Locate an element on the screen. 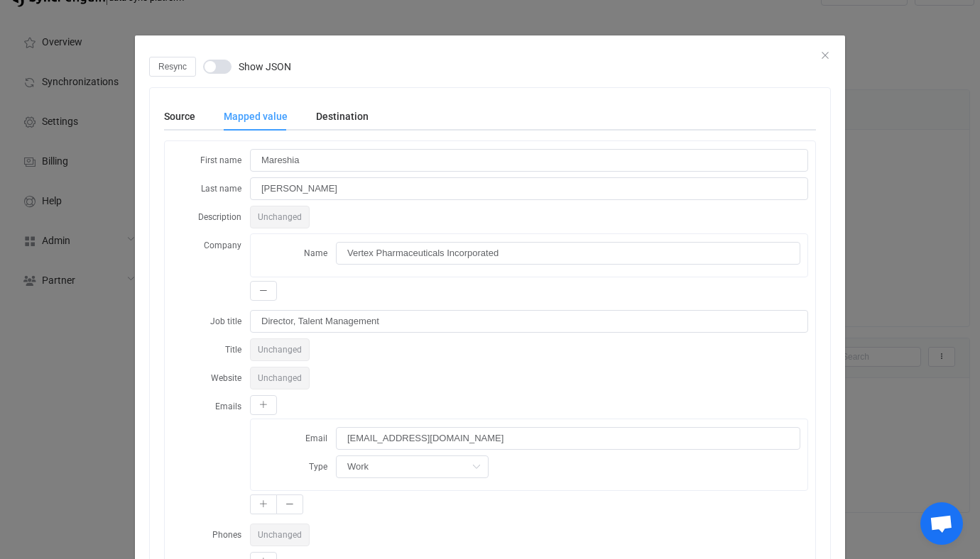 This screenshot has width=980, height=559. span: Email is located at coordinates (316, 439).